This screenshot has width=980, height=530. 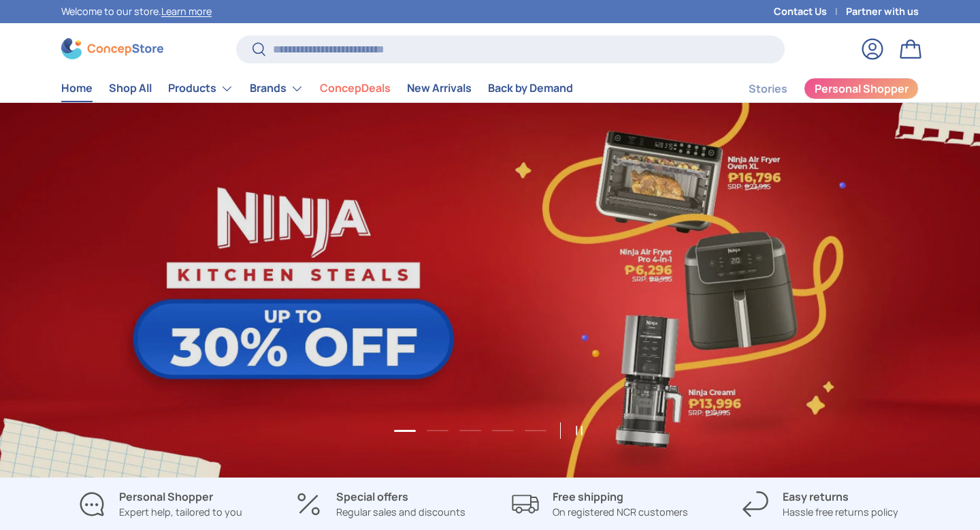 What do you see at coordinates (810, 11) in the screenshot?
I see `a: Contact Us` at bounding box center [810, 11].